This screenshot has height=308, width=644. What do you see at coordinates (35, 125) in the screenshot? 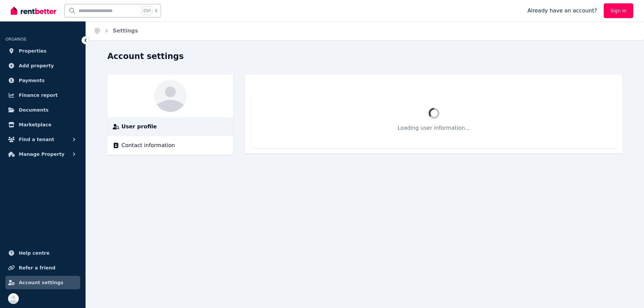
I see `span: Marketplace` at bounding box center [35, 125].